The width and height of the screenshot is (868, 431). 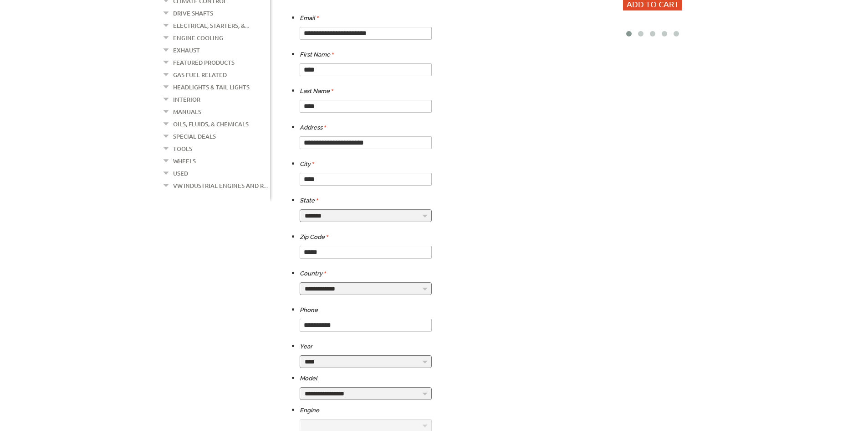 I want to click on a: Featured Products, so click(x=204, y=63).